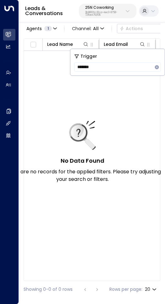 Image resolution: width=165 pixels, height=304 pixels. Describe the element at coordinates (34, 29) in the screenshot. I see `span: Agents` at that location.